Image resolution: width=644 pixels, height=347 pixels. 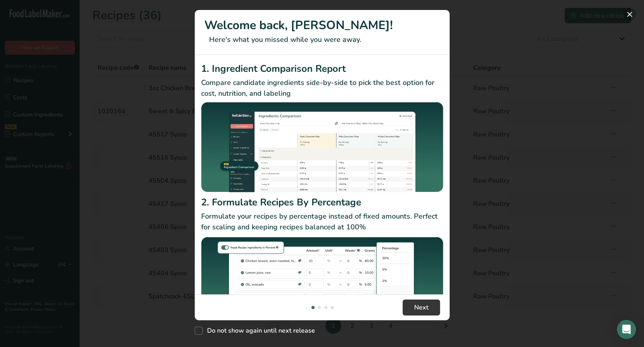 I want to click on div: Open Intercom Messenger, so click(x=627, y=330).